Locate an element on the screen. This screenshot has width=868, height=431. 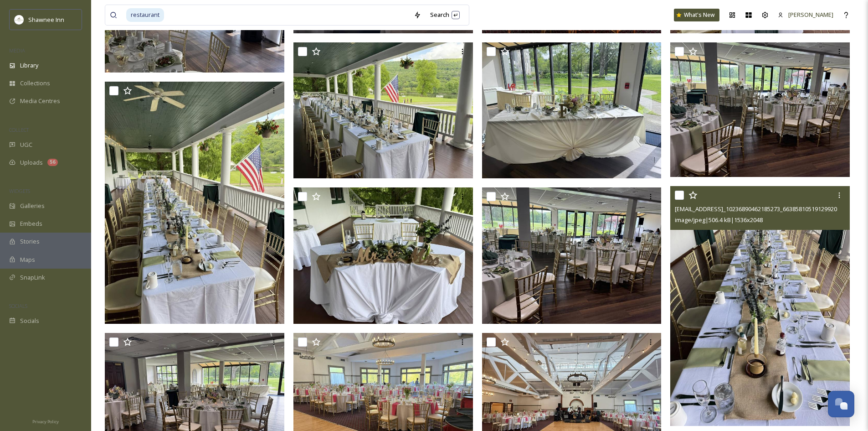
div: 56 is located at coordinates (52, 162).